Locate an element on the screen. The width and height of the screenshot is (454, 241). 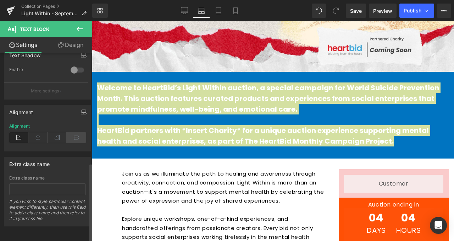
span: Save is located at coordinates (356, 11).